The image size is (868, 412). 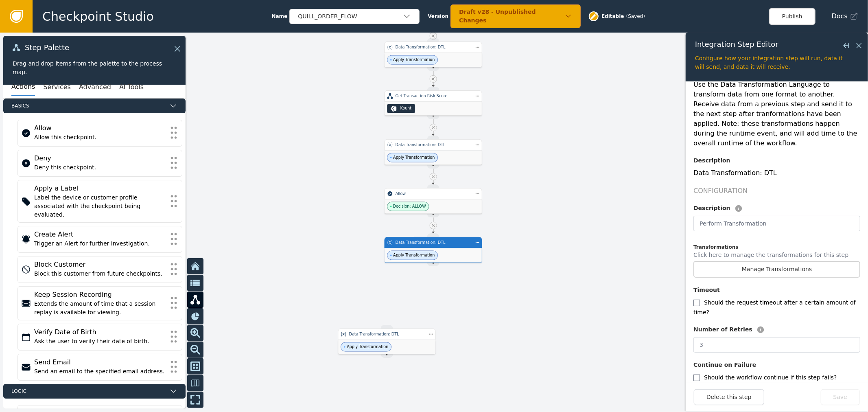 I want to click on button: Delete this step, so click(x=729, y=397).